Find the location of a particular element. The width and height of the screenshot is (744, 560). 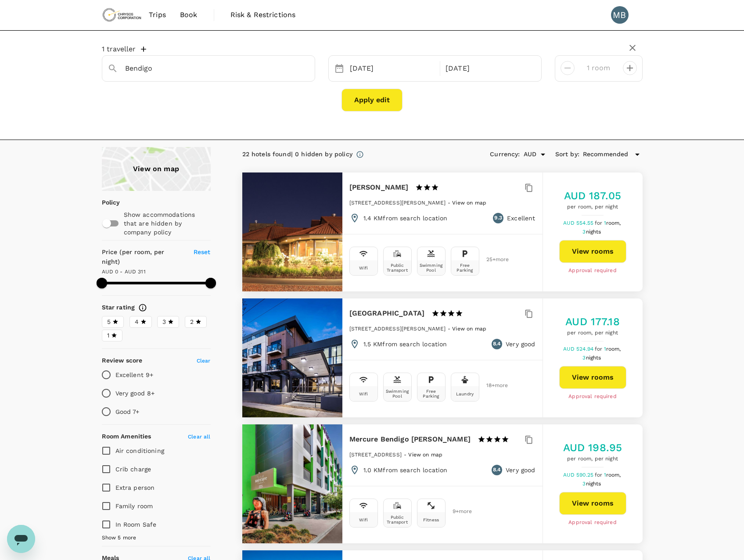

h6: Currency : is located at coordinates (505, 154).